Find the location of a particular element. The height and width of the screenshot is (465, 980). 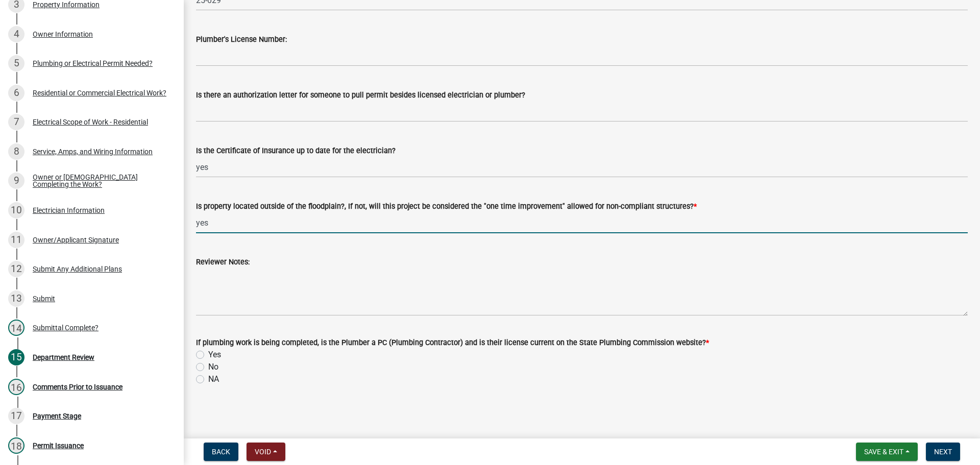

div: Owner Information is located at coordinates (63, 34).